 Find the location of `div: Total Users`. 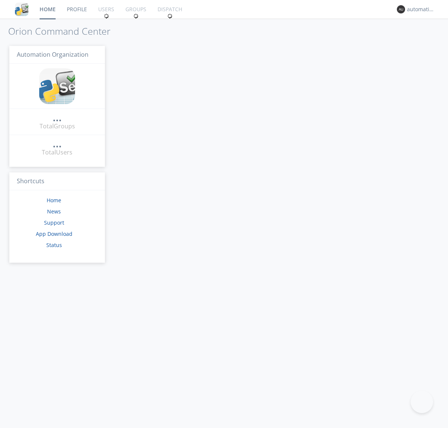

div: Total Users is located at coordinates (57, 152).